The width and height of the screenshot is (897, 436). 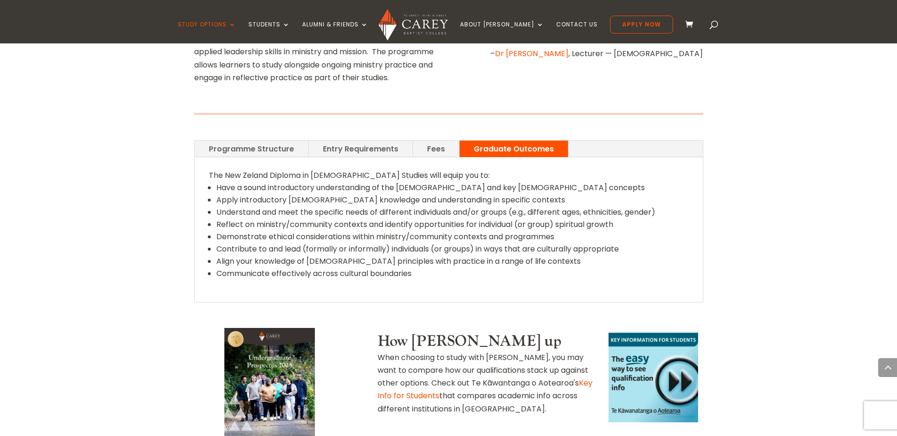 What do you see at coordinates (642, 25) in the screenshot?
I see `a: Apply Now` at bounding box center [642, 25].